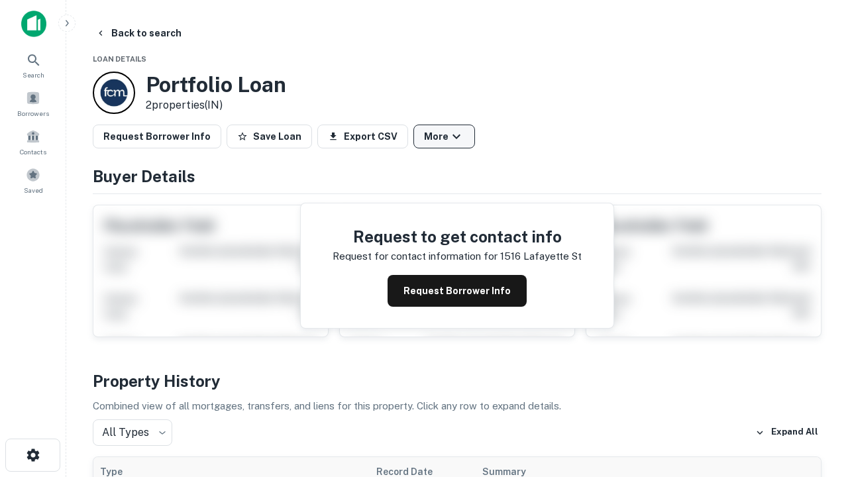 This screenshot has width=848, height=477. Describe the element at coordinates (138, 33) in the screenshot. I see `button: Back to search` at that location.